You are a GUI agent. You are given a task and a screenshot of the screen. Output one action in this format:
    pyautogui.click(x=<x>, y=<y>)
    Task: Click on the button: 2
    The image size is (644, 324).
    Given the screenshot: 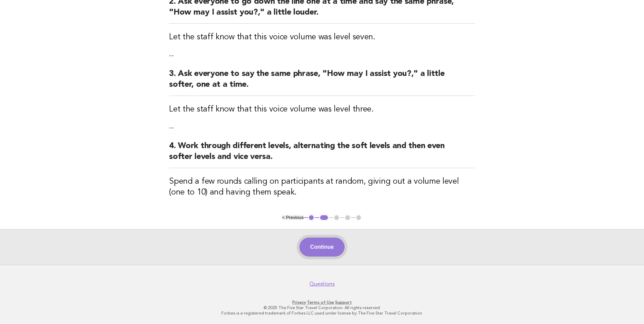 What is the action you would take?
    pyautogui.click(x=324, y=218)
    